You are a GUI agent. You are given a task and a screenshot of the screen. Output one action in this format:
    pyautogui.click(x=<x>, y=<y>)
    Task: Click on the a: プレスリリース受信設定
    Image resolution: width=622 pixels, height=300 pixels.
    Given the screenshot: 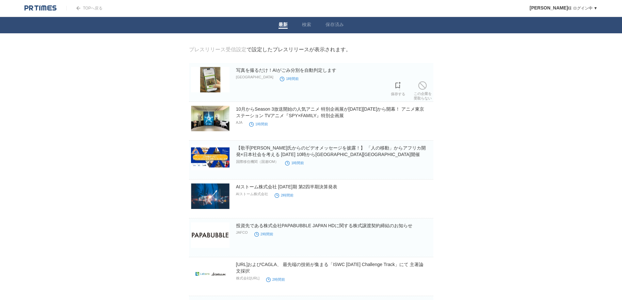 What is the action you would take?
    pyautogui.click(x=218, y=49)
    